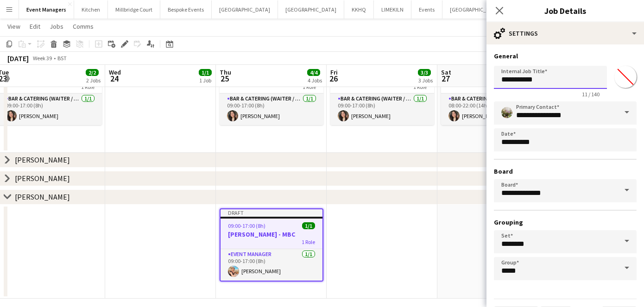 Image resolution: width=644 pixels, height=307 pixels. I want to click on button: KKHQ, so click(359, 9).